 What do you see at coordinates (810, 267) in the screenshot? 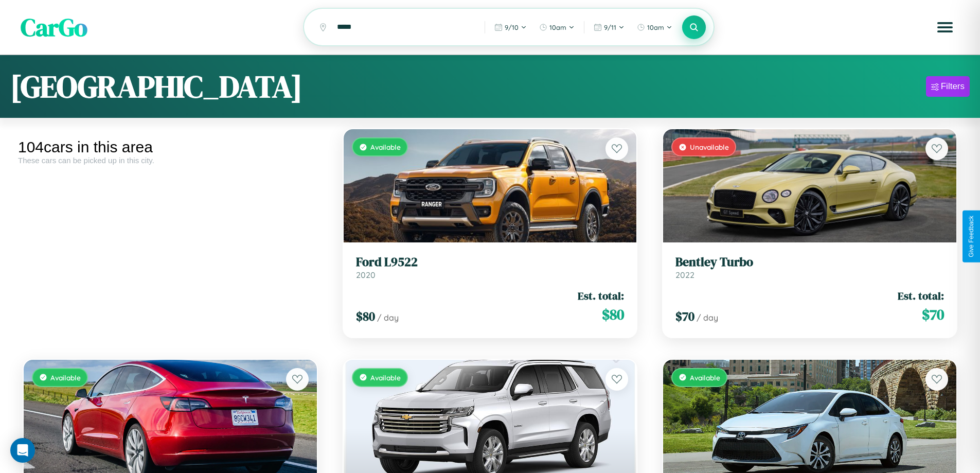
I see `a: Bentley Turbo2022` at bounding box center [810, 267].